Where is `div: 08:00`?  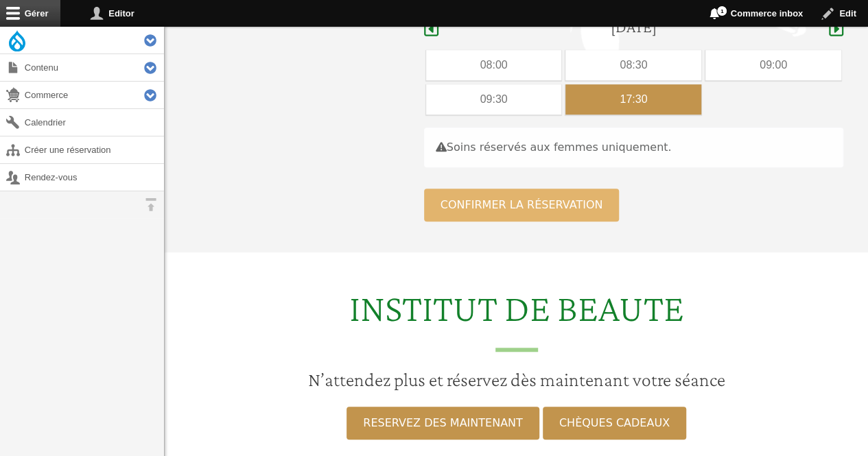 div: 08:00 is located at coordinates (494, 65).